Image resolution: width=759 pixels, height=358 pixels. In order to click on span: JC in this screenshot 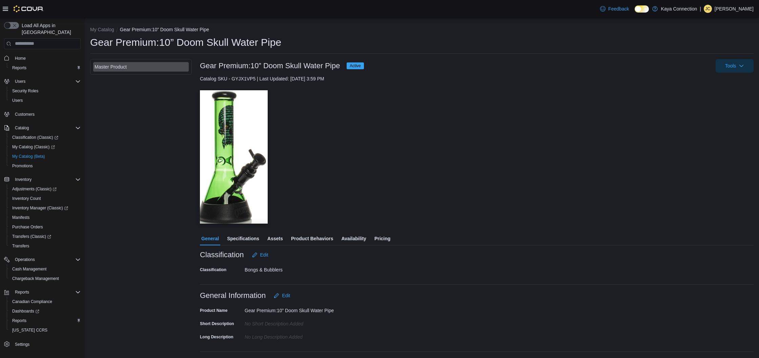, I will do `click(708, 9)`.